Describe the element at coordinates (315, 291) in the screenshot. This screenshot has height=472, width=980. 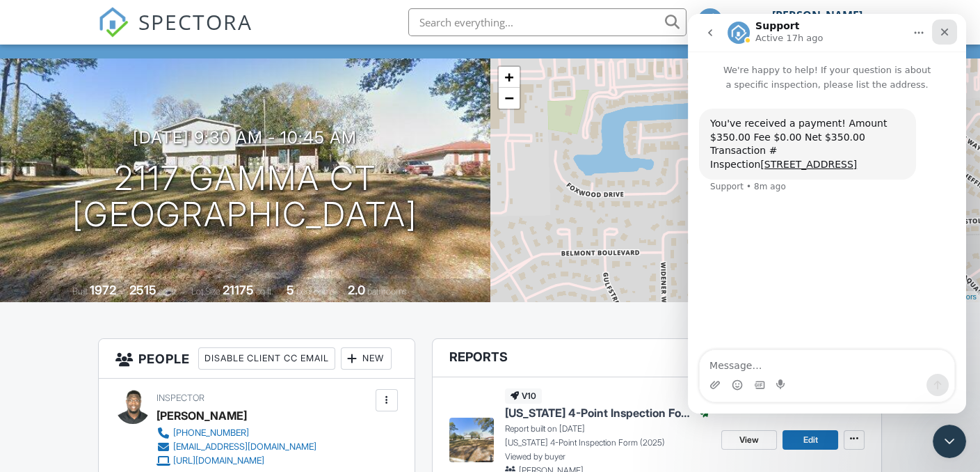
I see `span: bedrooms` at that location.